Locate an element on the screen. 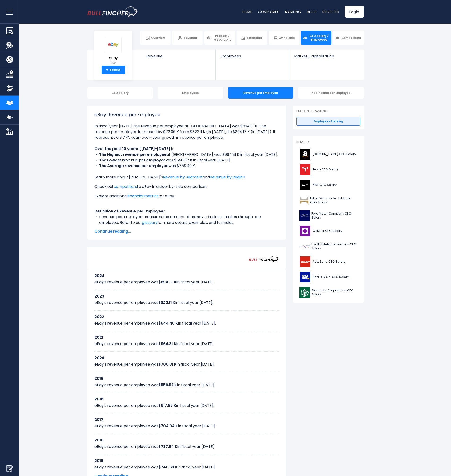 Image resolution: width=451 pixels, height=476 pixels. a: Employees Ranking is located at coordinates (328, 121).